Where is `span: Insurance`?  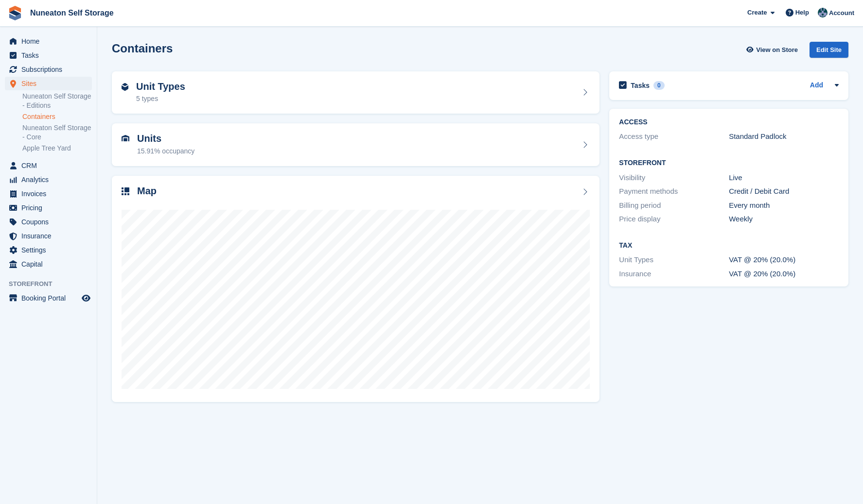
span: Insurance is located at coordinates (51, 236).